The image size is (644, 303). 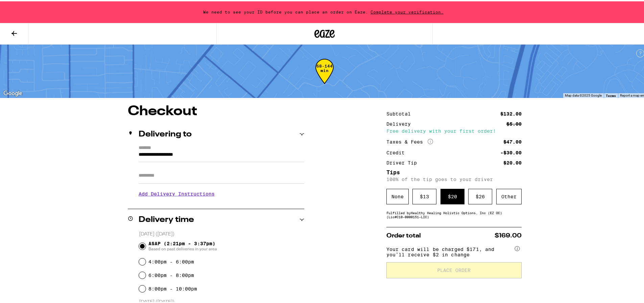 I want to click on label: 6:00pm - 8:00pm, so click(x=171, y=274).